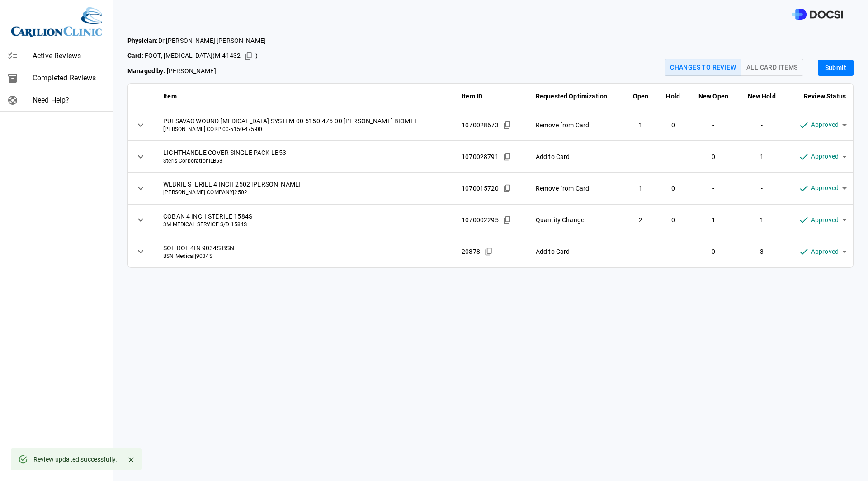 The width and height of the screenshot is (868, 481). What do you see at coordinates (69, 100) in the screenshot?
I see `span: Need Help?` at bounding box center [69, 100].